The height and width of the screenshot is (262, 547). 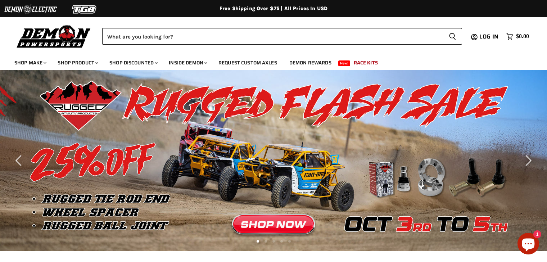 I want to click on img: Demon Powersports, so click(x=54, y=36).